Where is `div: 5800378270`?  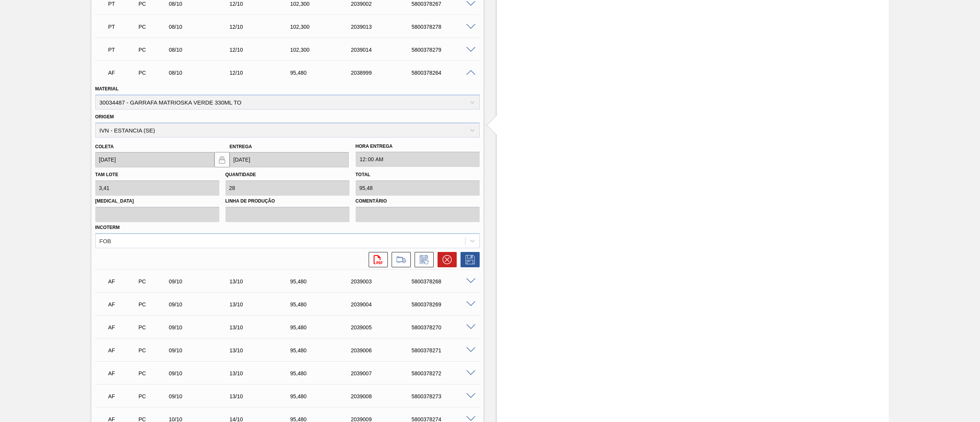 div: 5800378270 is located at coordinates (444, 327).